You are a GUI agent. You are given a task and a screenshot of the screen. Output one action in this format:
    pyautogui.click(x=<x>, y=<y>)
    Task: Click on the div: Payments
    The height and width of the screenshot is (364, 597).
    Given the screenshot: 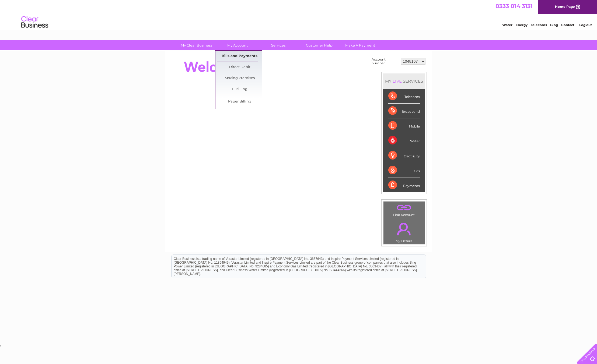 What is the action you would take?
    pyautogui.click(x=404, y=185)
    